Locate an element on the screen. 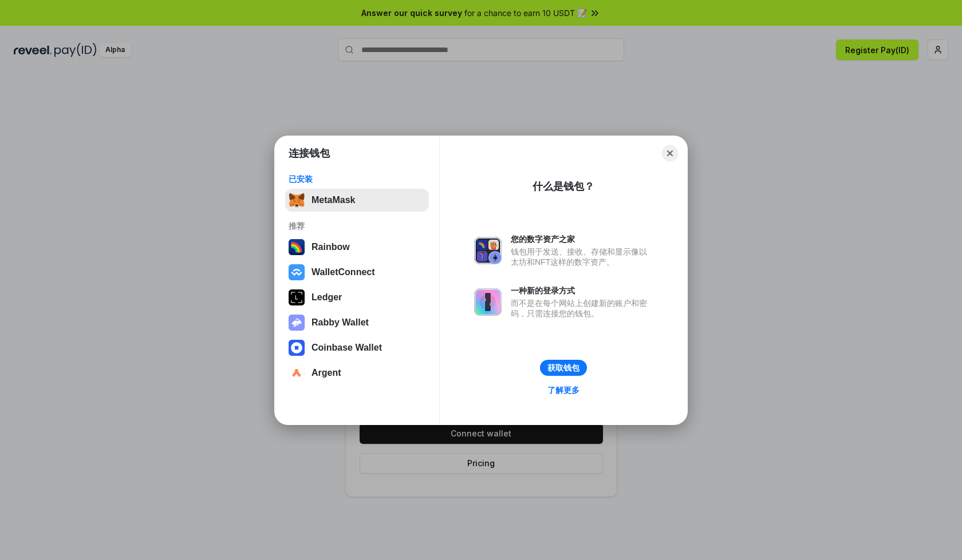  div: WalletConnect is located at coordinates (343, 272).